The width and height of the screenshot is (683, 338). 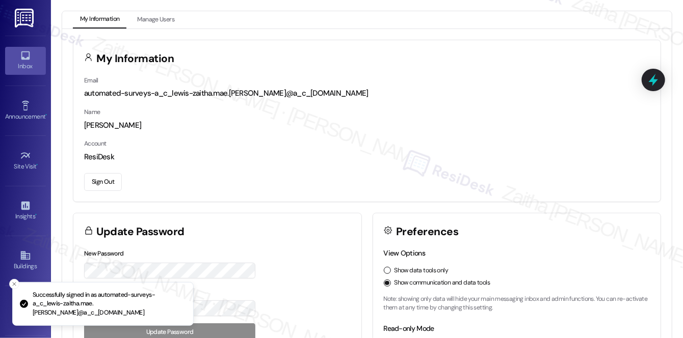 I want to click on h3: My Information, so click(x=136, y=59).